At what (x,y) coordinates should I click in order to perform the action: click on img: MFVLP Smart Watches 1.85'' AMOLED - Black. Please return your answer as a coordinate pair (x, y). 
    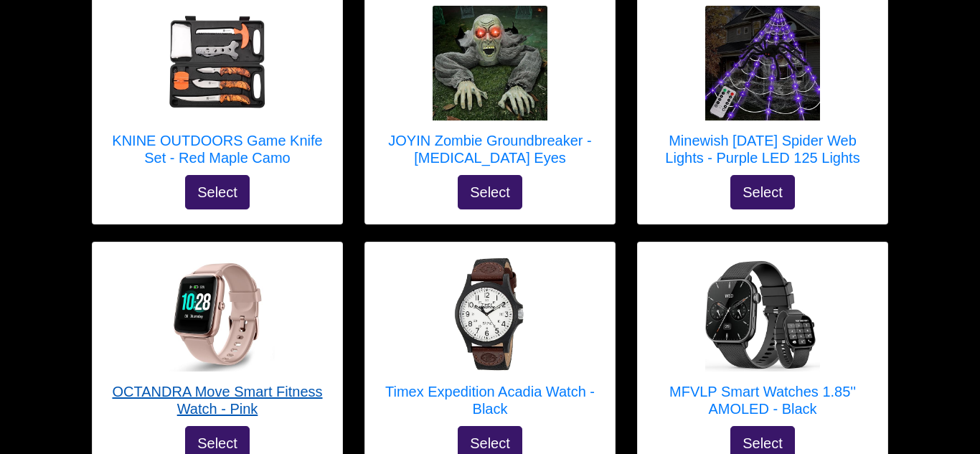
    Looking at the image, I should click on (762, 315).